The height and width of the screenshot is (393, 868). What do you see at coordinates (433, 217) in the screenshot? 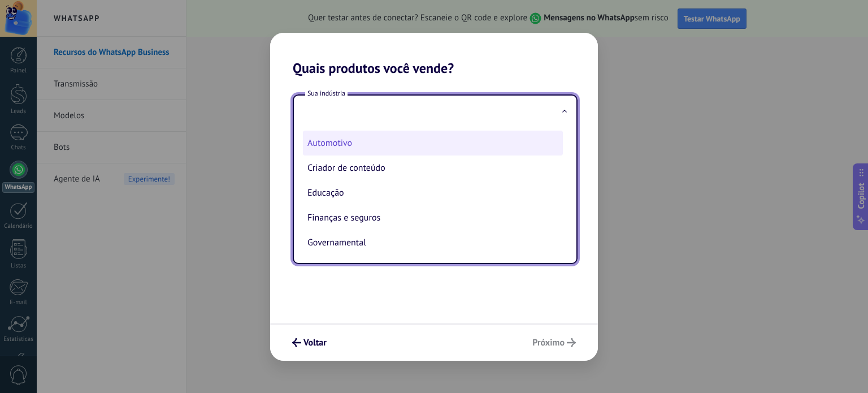
I see `li: Finanças e seguros` at bounding box center [433, 217].